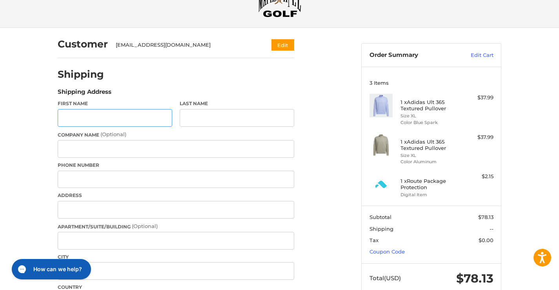  I want to click on a: Coupon Code, so click(387, 251).